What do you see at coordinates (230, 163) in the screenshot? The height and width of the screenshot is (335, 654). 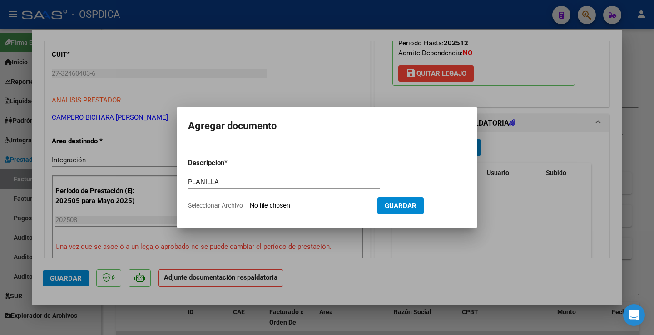 I see `p: Descripcion` at bounding box center [230, 163].